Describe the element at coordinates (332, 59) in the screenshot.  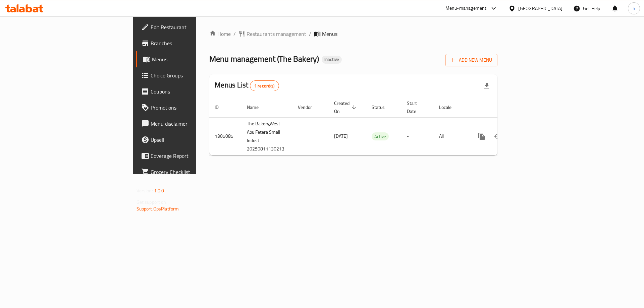
I see `span: Inactive` at that location.